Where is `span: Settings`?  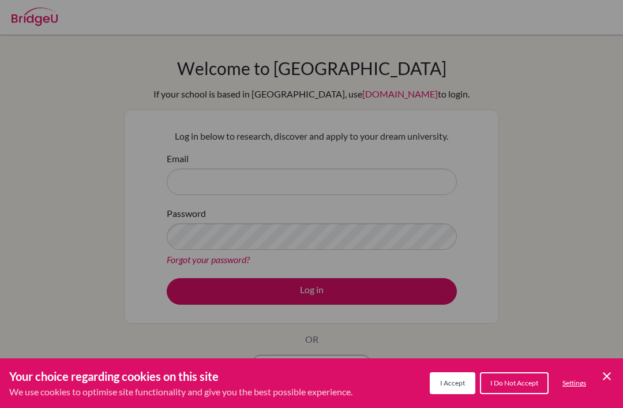
span: Settings is located at coordinates (574, 382).